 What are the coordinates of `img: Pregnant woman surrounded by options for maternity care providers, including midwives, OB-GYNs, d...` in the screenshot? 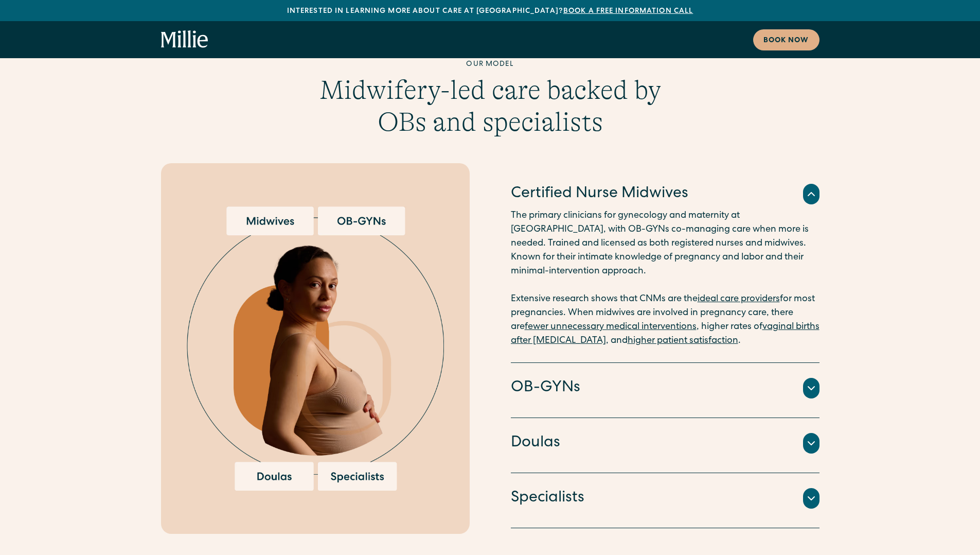 It's located at (315, 349).